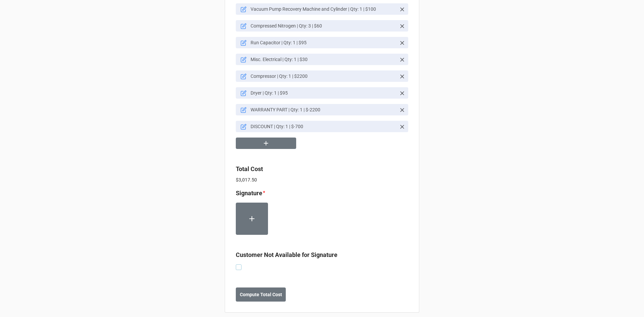 This screenshot has height=317, width=644. I want to click on p: WARRANTY PART | Qty: 1 | $-2200, so click(324, 110).